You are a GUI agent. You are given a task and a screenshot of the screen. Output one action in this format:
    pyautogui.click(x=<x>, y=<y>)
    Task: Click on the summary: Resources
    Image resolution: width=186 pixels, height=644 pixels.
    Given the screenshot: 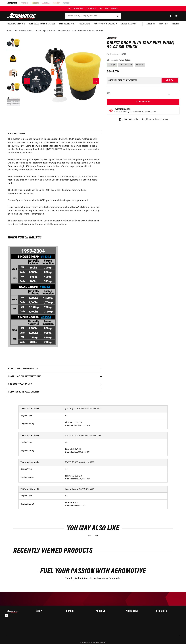 What is the action you would take?
    pyautogui.click(x=167, y=611)
    